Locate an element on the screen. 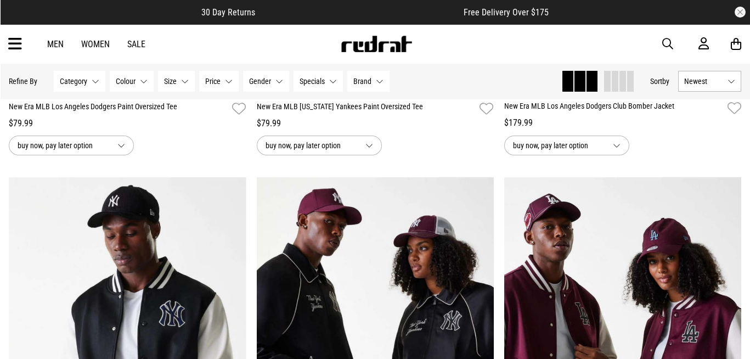 This screenshot has width=750, height=359. button: Newest is located at coordinates (710, 81).